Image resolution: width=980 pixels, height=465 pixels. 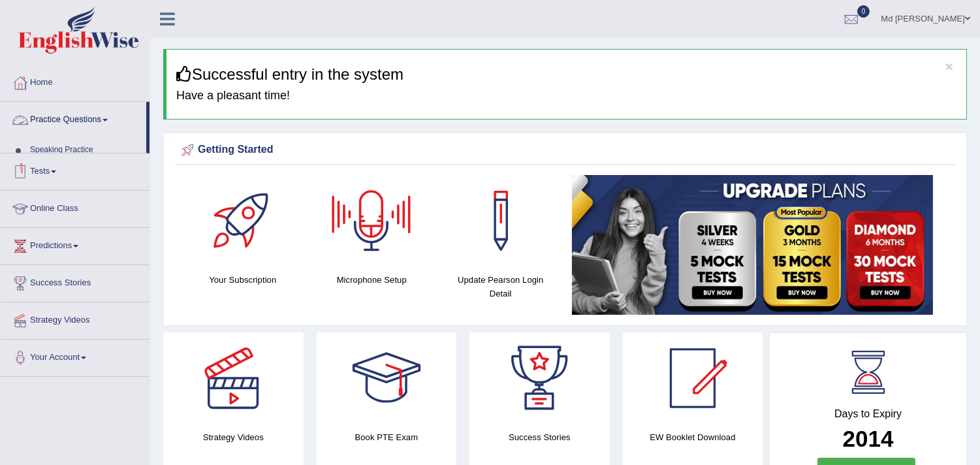 What do you see at coordinates (75, 170) in the screenshot?
I see `a: Tests` at bounding box center [75, 170].